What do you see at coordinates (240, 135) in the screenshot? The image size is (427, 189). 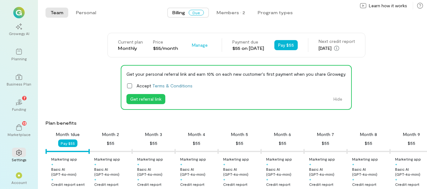 I see `div: Month 5` at bounding box center [240, 135].